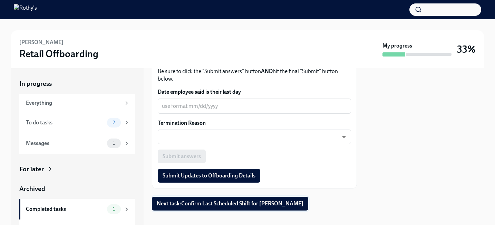 This screenshot has width=495, height=225. What do you see at coordinates (73, 103) in the screenshot?
I see `div: Everything` at bounding box center [73, 103].